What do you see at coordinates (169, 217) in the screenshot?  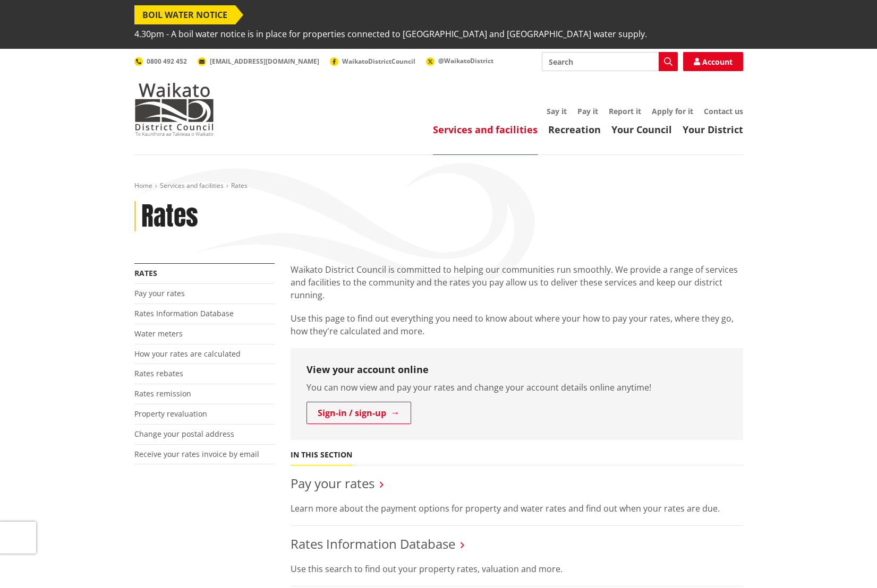 I see `h1: Rates` at bounding box center [169, 217].